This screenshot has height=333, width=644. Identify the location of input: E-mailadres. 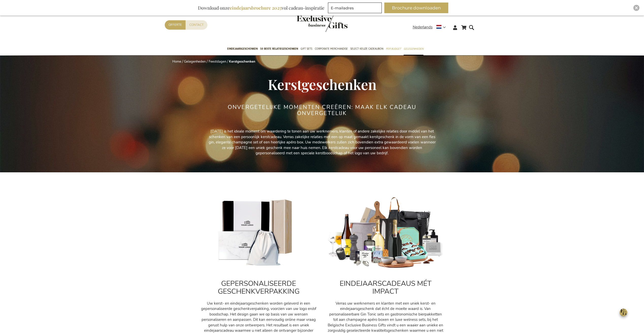
(355, 8).